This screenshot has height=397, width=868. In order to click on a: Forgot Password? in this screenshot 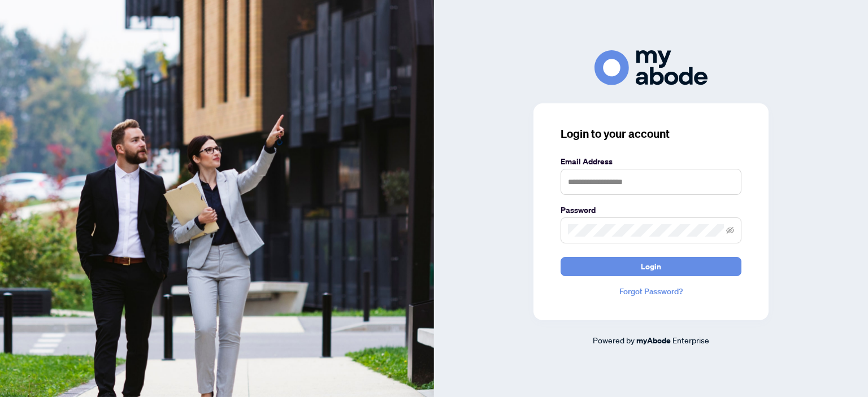, I will do `click(651, 291)`.